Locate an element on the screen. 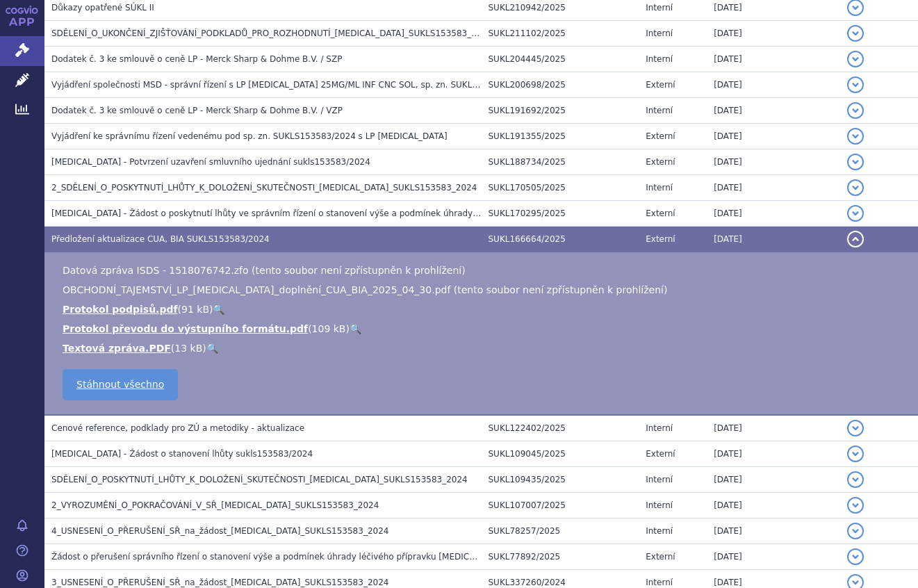 The width and height of the screenshot is (918, 588). td: SUKL109045/2025 is located at coordinates (560, 454).